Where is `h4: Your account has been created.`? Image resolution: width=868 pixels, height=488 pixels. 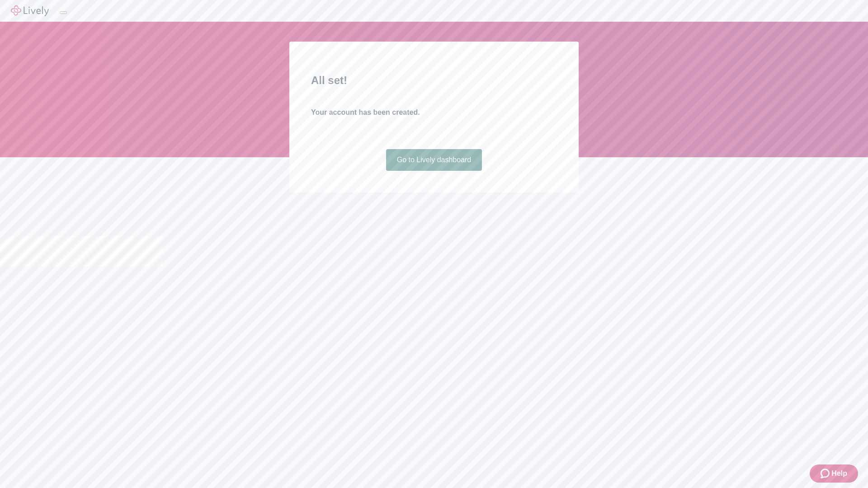 h4: Your account has been created. is located at coordinates (434, 113).